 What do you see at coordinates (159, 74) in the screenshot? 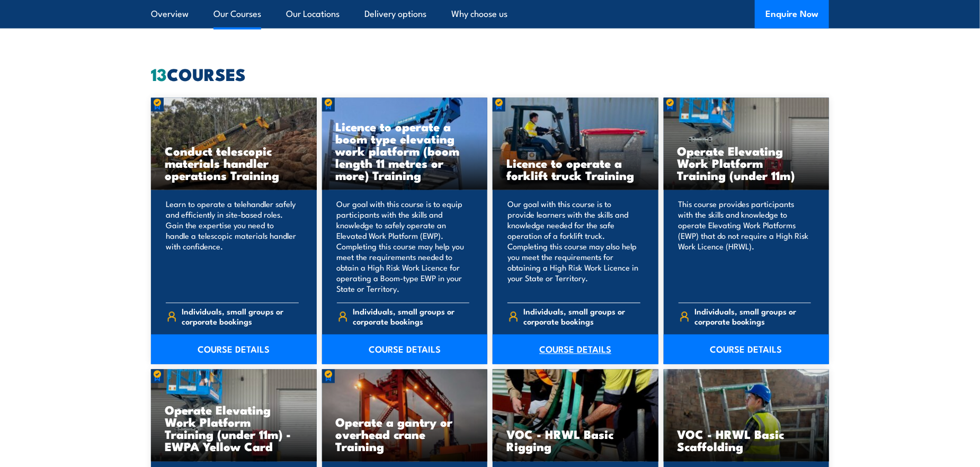
I see `strong: 13` at bounding box center [159, 74].